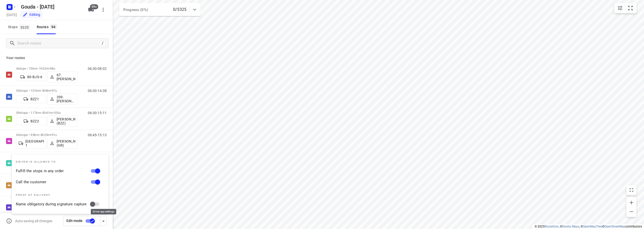 This screenshot has width=644, height=229. What do you see at coordinates (47, 69) in the screenshot?
I see `p: 4 stops • 73km • 1h32m` at bounding box center [47, 69].